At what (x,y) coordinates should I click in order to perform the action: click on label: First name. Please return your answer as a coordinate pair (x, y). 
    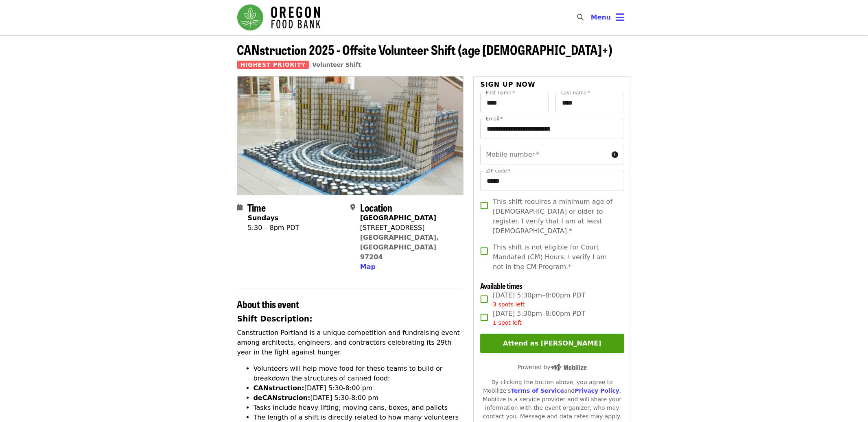
    Looking at the image, I should click on (500, 93).